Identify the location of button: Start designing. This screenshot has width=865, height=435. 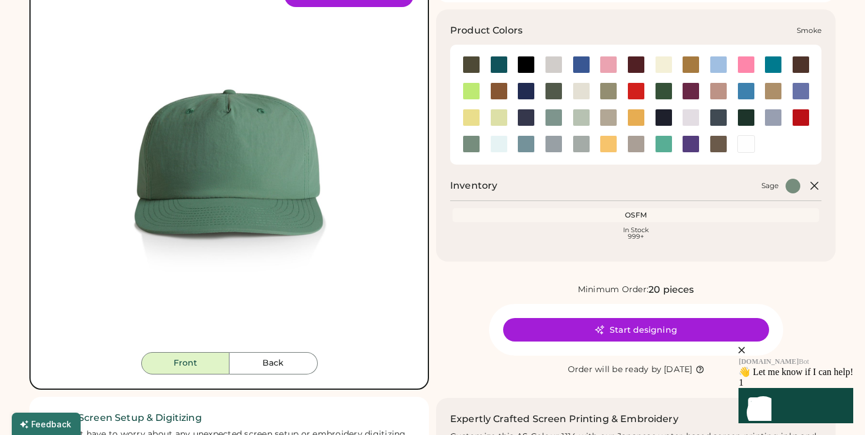
(636, 330).